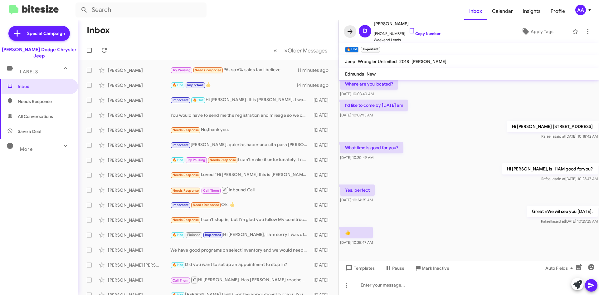 The width and height of the screenshot is (599, 295). Describe the element at coordinates (557, 11) in the screenshot. I see `span: Profile` at that location.